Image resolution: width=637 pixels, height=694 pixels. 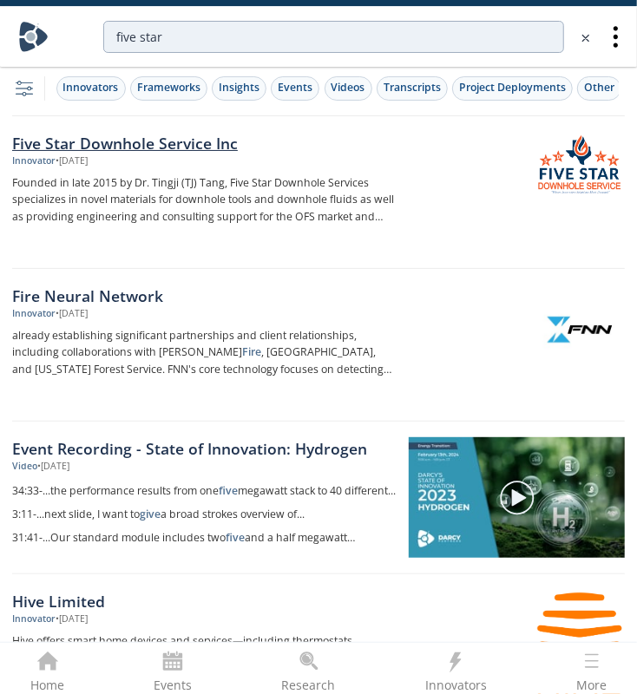 What do you see at coordinates (33, 36) in the screenshot?
I see `a: Home` at bounding box center [33, 36].